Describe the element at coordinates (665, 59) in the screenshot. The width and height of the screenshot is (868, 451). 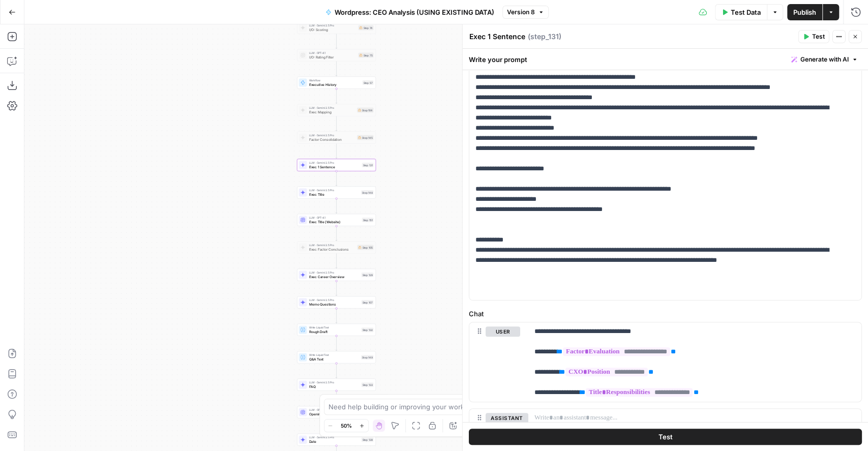
I see `div: Write your prompt` at that location.